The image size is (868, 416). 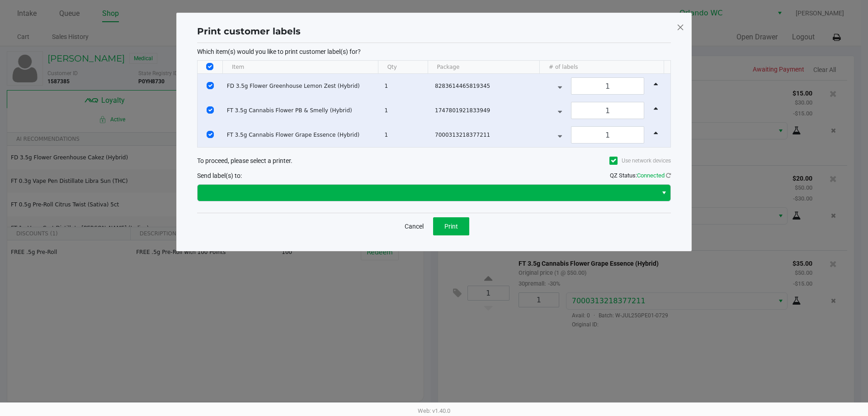 I want to click on th: Item, so click(x=300, y=67).